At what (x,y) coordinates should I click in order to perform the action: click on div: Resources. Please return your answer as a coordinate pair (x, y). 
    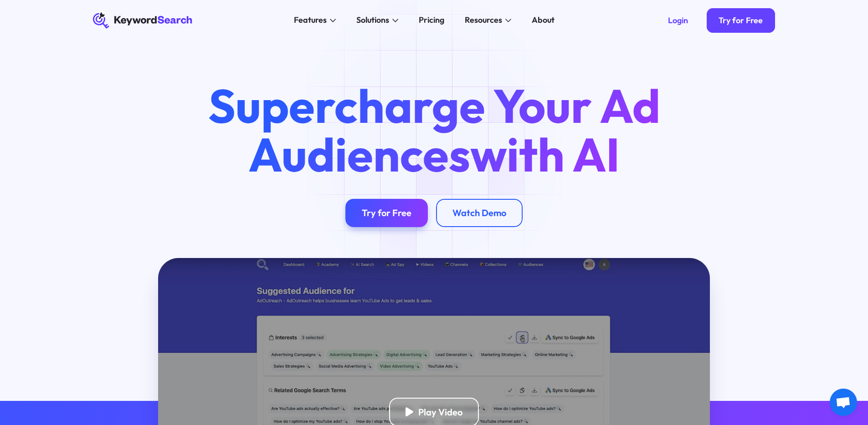
    Looking at the image, I should click on (484, 20).